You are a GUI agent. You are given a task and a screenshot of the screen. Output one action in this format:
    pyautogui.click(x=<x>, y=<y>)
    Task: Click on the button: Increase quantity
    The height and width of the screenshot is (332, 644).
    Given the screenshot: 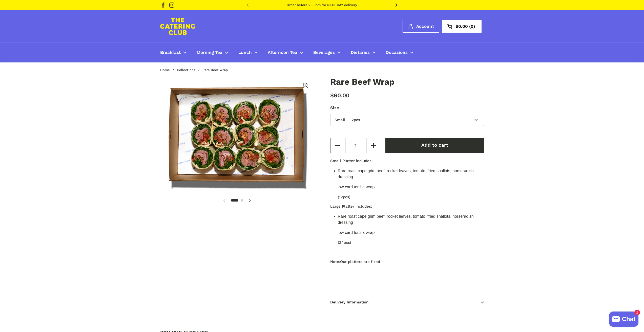 What is the action you would take?
    pyautogui.click(x=374, y=145)
    